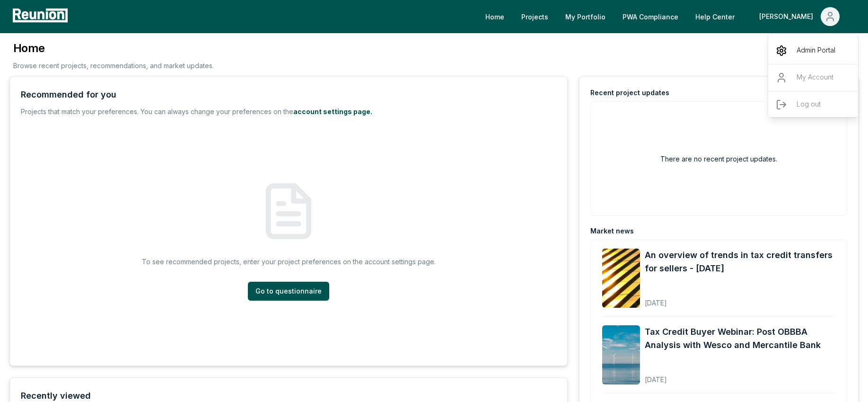 The image size is (868, 402). I want to click on span: Projects that match your preferences. You can always change your preferences on the, so click(157, 111).